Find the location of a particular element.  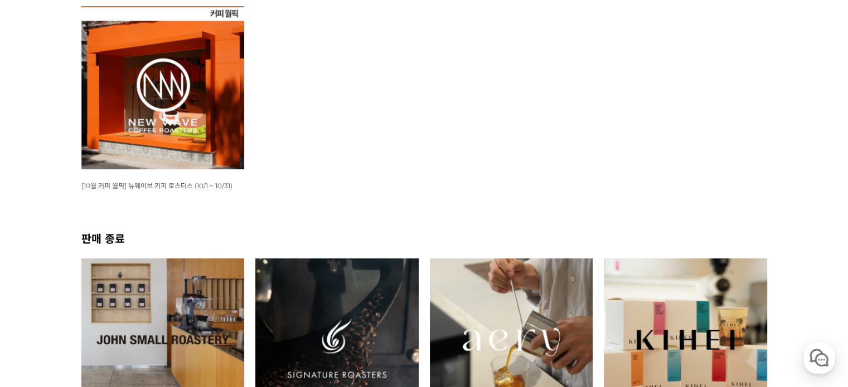

span: 대화 is located at coordinates (109, 317).